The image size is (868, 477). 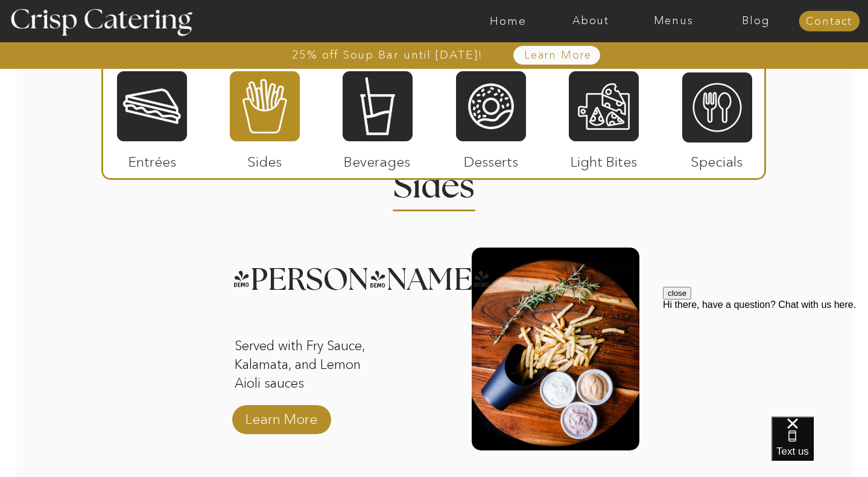 What do you see at coordinates (264, 159) in the screenshot?
I see `p: Sides` at bounding box center [264, 159].